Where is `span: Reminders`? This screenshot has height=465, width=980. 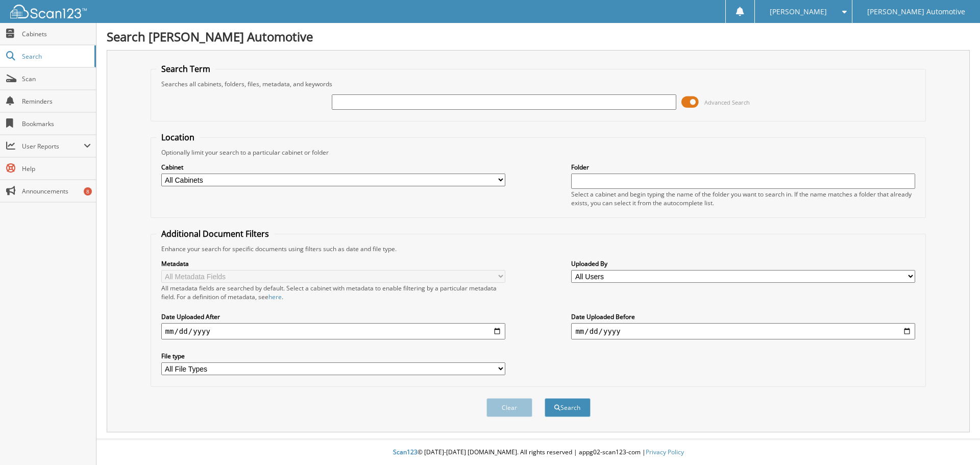 span: Reminders is located at coordinates (56, 101).